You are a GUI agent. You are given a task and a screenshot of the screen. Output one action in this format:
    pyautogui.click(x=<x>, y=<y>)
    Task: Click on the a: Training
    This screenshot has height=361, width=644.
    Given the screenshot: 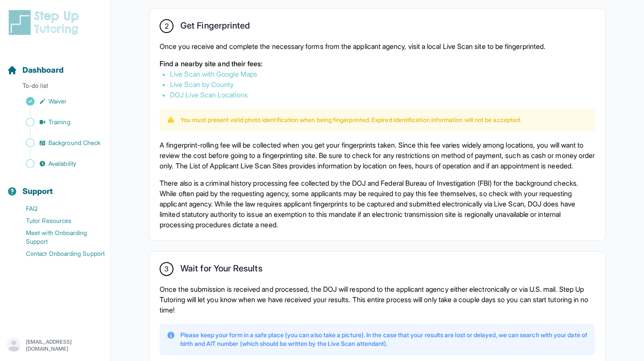 What is the action you would take?
    pyautogui.click(x=58, y=122)
    